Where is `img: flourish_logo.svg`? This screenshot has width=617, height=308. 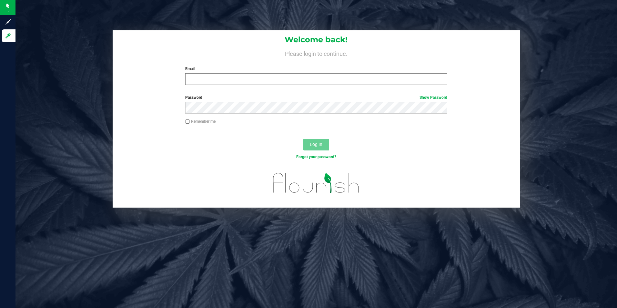 img: flourish_logo.svg is located at coordinates (316, 183).